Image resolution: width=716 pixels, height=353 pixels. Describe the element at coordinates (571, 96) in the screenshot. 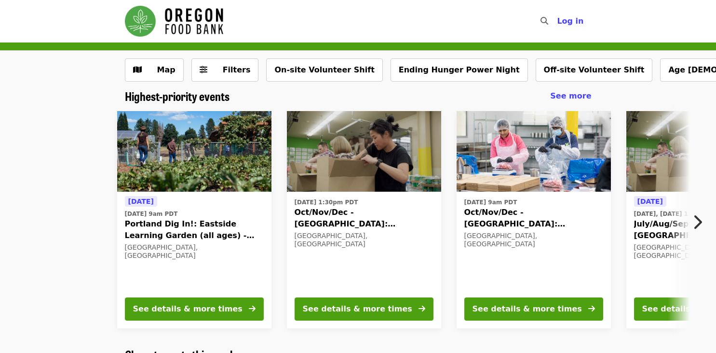

I see `a: See more` at that location.